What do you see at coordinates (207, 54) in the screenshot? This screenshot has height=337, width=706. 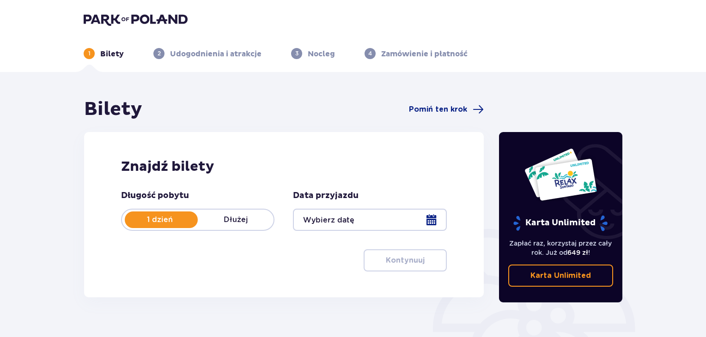 I see `div: 2Udogodnienia i atrakcje` at bounding box center [207, 54].